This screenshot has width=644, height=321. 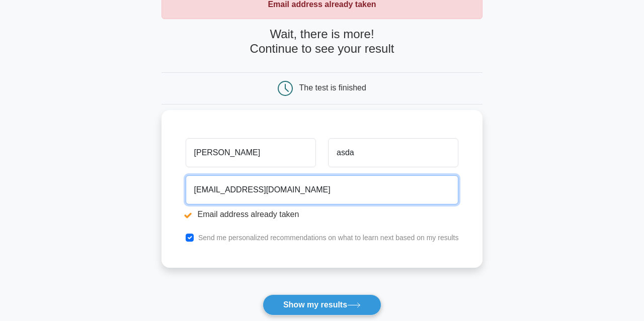 What do you see at coordinates (322, 42) in the screenshot?
I see `h4: Wait, there is more! Continue to see your result` at bounding box center [322, 42].